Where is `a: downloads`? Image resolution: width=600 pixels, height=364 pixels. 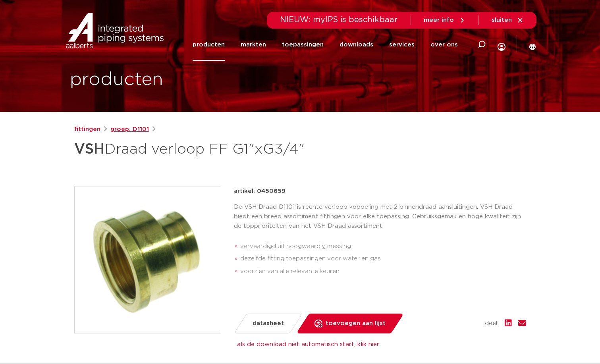 a: downloads is located at coordinates (356, 45).